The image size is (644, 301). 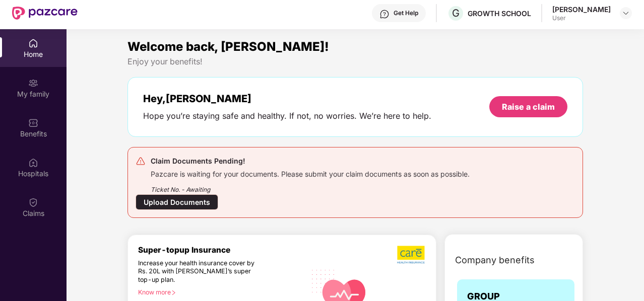 I want to click on div: User, so click(x=581, y=18).